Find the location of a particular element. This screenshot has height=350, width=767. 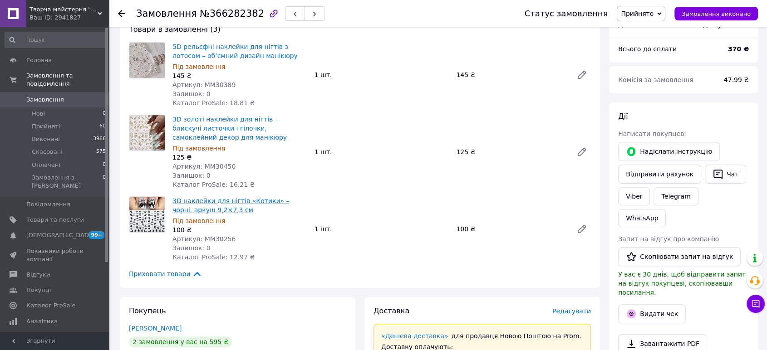

span: Замовлення виконано is located at coordinates (716, 14).